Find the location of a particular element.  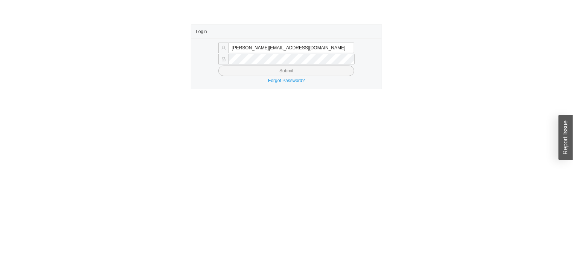

div: Login is located at coordinates (286, 31).